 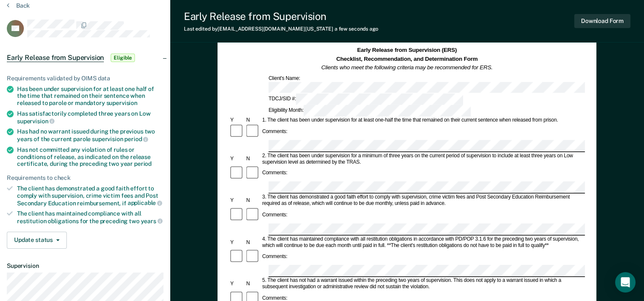 What do you see at coordinates (85, 78) in the screenshot?
I see `div: Requirements validated by OIMS data` at bounding box center [85, 78].